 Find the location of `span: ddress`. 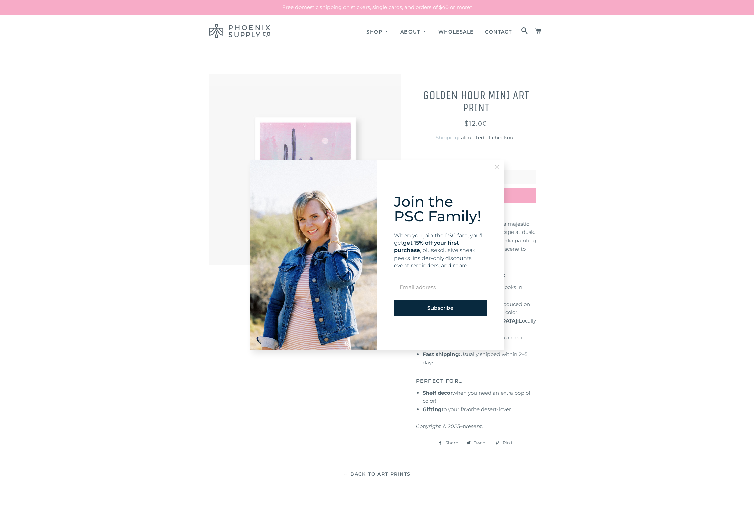

span: ddress is located at coordinates (428, 287).